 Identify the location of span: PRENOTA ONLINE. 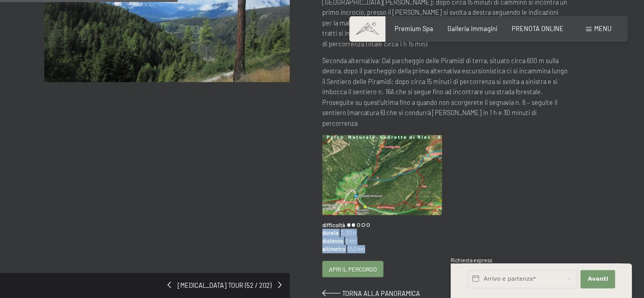
(538, 28).